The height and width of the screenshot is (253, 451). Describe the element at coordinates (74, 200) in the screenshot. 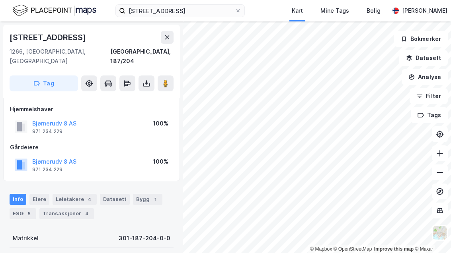

I see `div: Leietakere` at that location.